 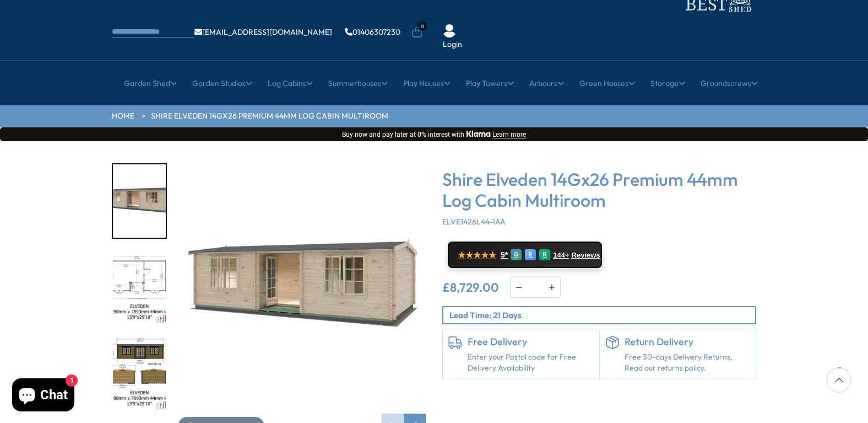 What do you see at coordinates (688, 363) in the screenshot?
I see `p: Free 30-days Delivery Returns, Read our returns policy.` at bounding box center [688, 363].